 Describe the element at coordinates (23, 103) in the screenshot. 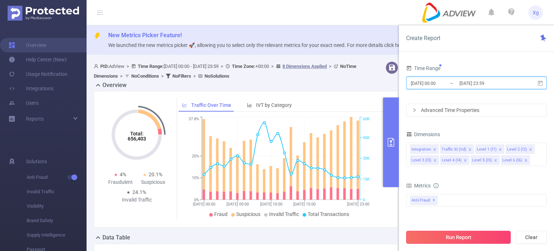

I see `a: Users` at that location.